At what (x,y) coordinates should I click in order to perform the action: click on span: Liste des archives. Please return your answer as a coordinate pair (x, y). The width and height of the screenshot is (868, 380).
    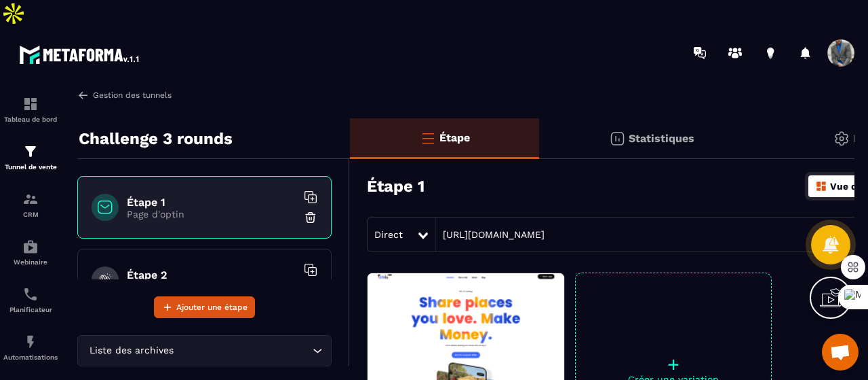
    Looking at the image, I should click on (131, 351).